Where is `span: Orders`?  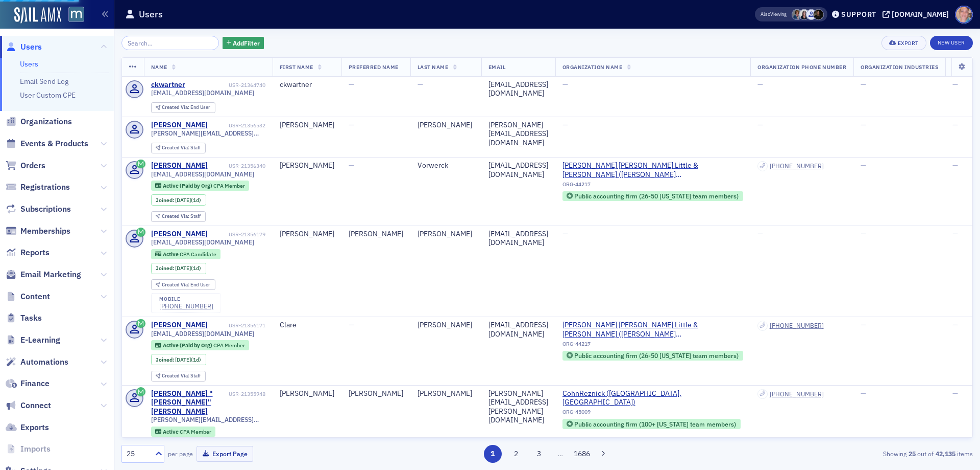 span: Orders is located at coordinates (33, 165).